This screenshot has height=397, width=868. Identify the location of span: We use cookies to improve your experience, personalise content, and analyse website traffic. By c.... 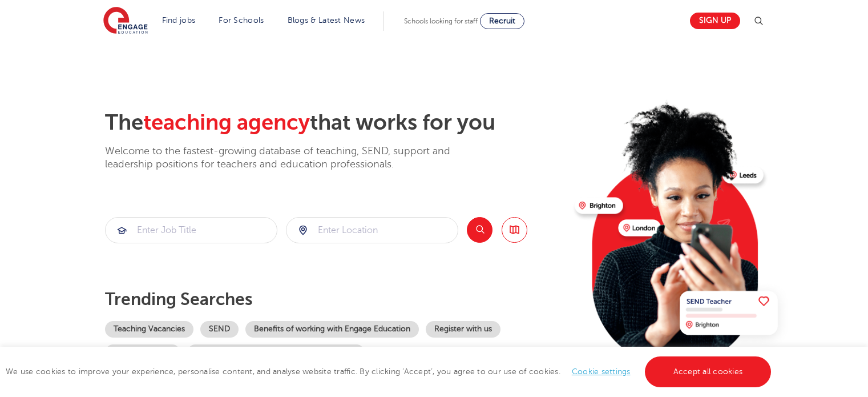
(390, 371).